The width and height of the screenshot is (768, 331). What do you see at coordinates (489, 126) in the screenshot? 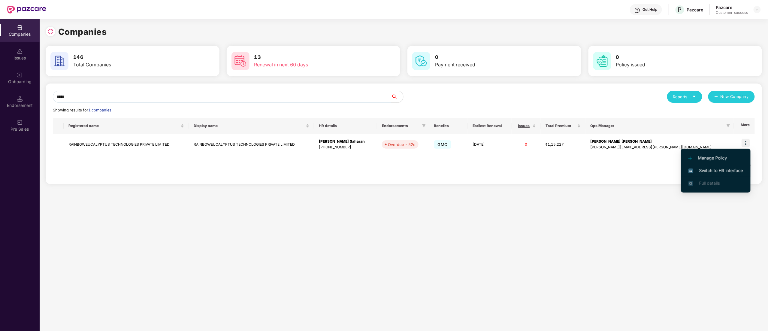
I see `th: Earliest Renewal` at bounding box center [489, 126].